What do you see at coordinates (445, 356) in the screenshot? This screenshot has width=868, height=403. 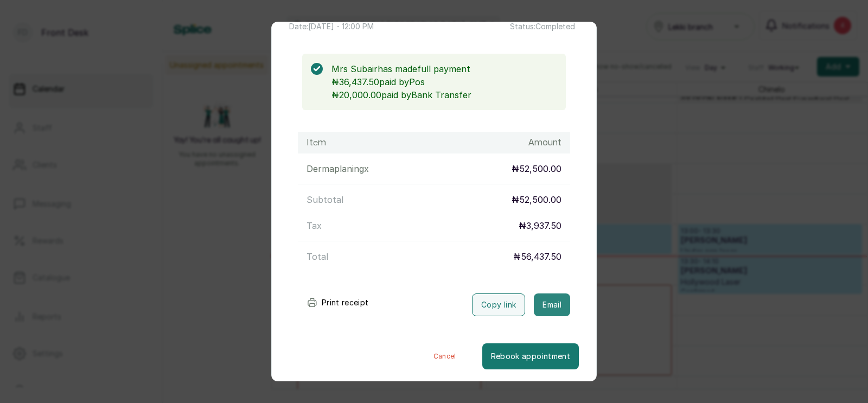 I see `button: Cancel` at bounding box center [445, 356].